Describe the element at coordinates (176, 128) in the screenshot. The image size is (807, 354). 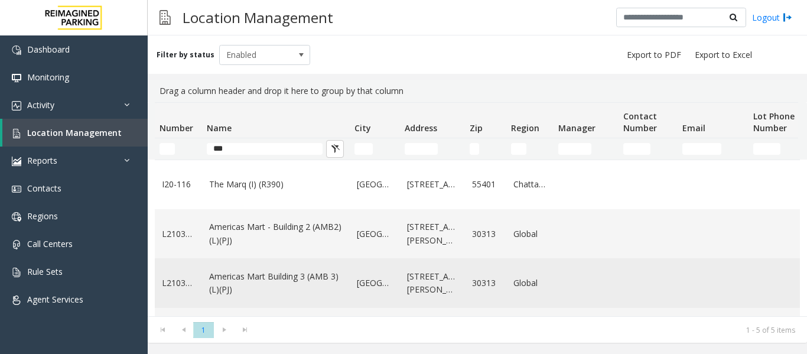
I see `span: Number` at that location.